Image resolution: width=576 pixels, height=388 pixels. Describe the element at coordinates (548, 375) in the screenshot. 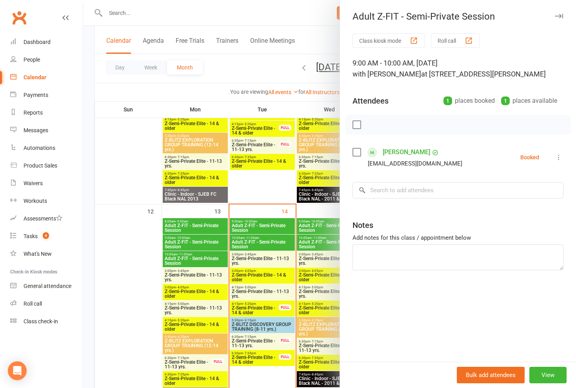

I see `button: View` at that location.